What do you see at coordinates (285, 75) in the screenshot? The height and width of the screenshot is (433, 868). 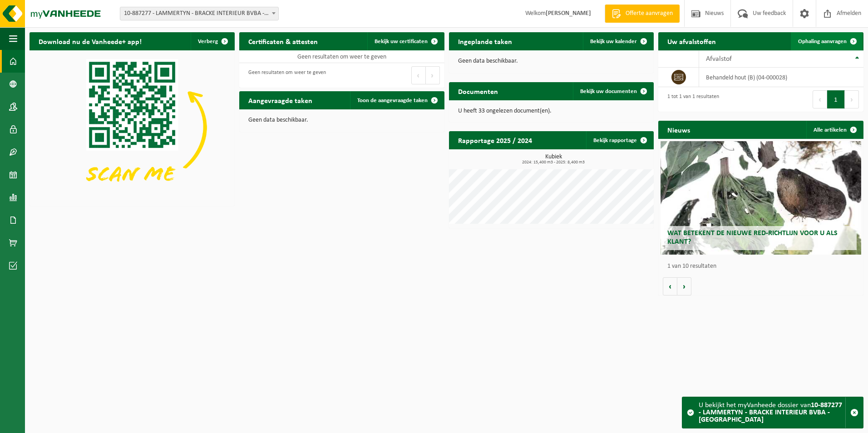 I see `div: Geen resultaten om weer te geven` at bounding box center [285, 75].